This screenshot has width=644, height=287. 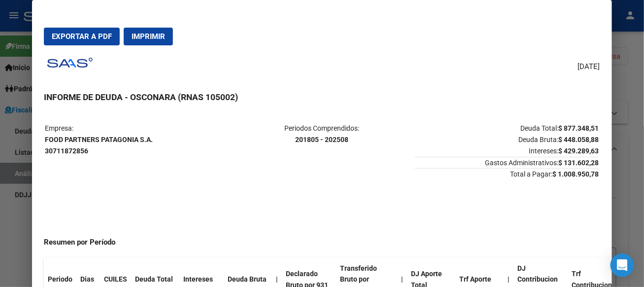 I want to click on button: Imprimir, so click(x=148, y=36).